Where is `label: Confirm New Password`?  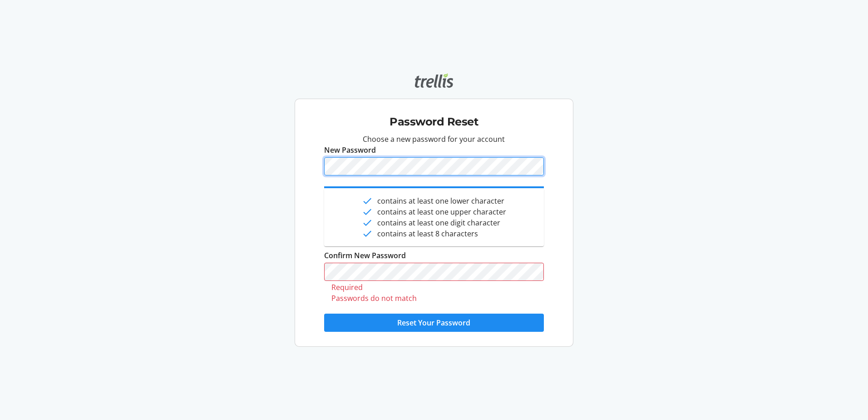
label: Confirm New Password is located at coordinates (365, 255).